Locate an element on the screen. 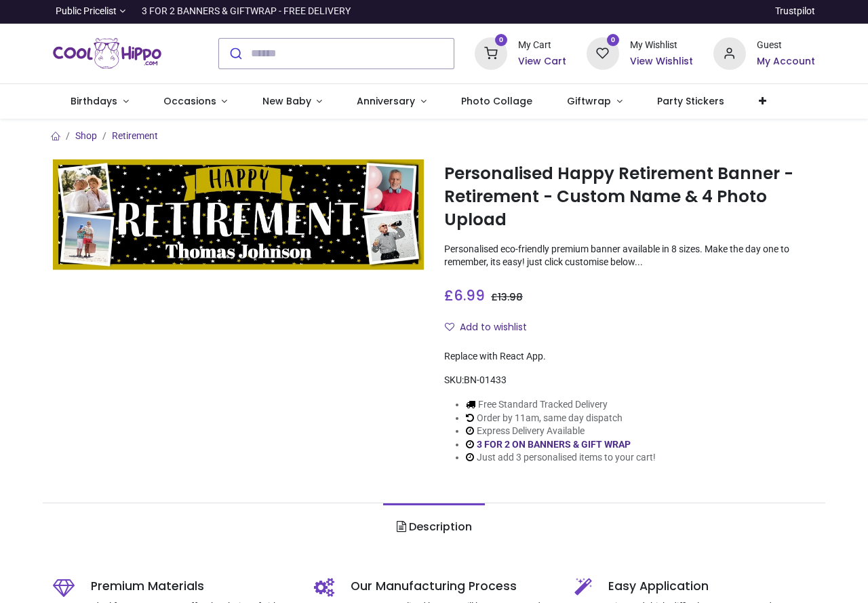  a: Giftwrap is located at coordinates (594, 101).